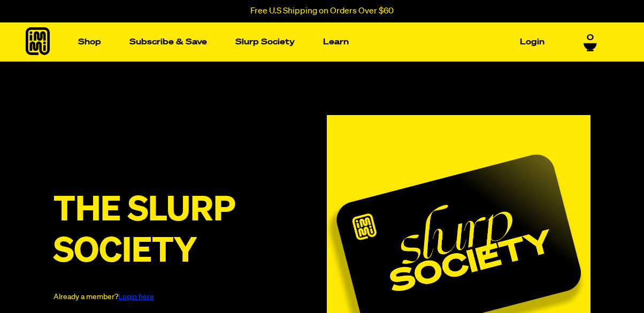 This screenshot has width=644, height=313. What do you see at coordinates (590, 43) in the screenshot?
I see `a: 0` at bounding box center [590, 43].